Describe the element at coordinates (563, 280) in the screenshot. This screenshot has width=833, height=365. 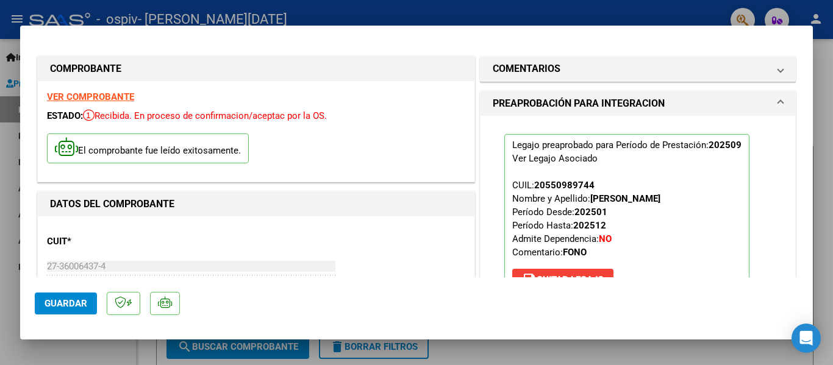
I see `span: Quitar Legajo` at that location.